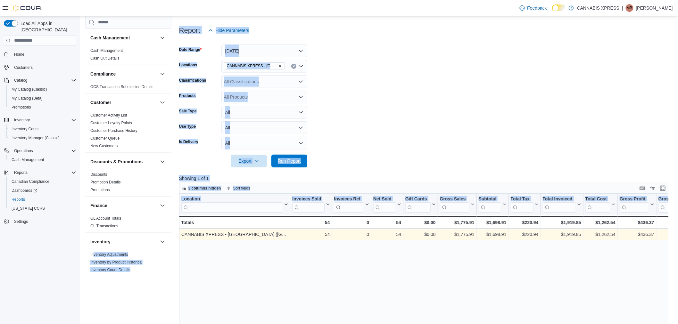 The height and width of the screenshot is (324, 678). What do you see at coordinates (128, 223) in the screenshot?
I see `div: Finance` at bounding box center [128, 223].